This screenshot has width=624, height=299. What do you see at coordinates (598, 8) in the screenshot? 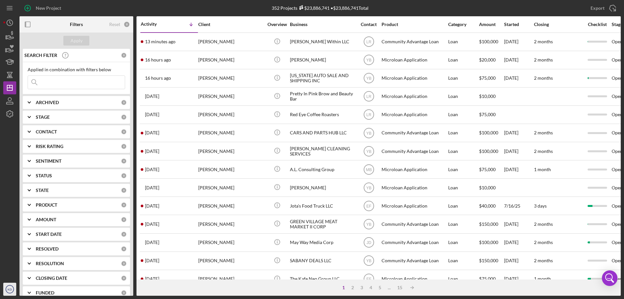
I see `div: Export` at bounding box center [598, 8].